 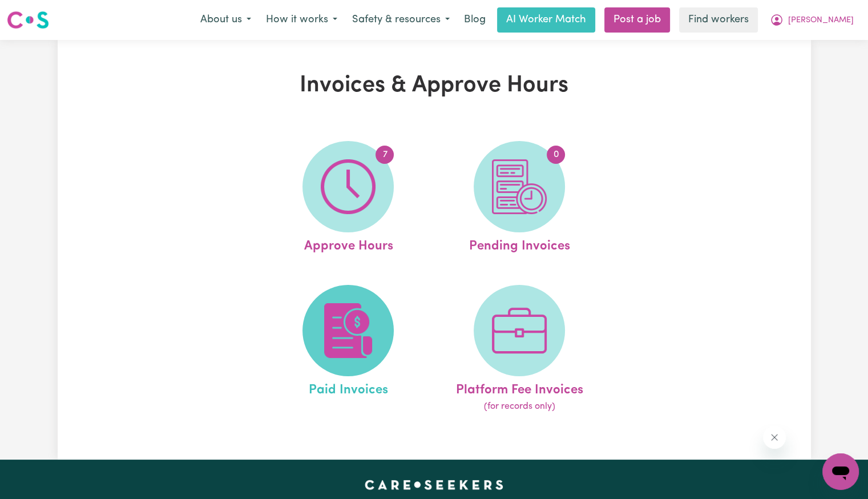 What do you see at coordinates (348, 349) in the screenshot?
I see `a: Paid Invoices` at bounding box center [348, 349].